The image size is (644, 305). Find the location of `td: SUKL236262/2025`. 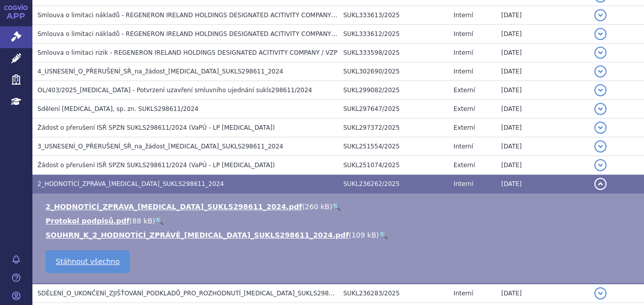

td: SUKL236262/2025 is located at coordinates (393, 184).